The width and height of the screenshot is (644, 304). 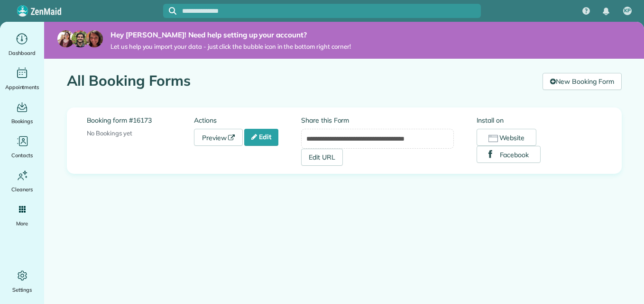 What do you see at coordinates (248, 120) in the screenshot?
I see `label: Actions` at bounding box center [248, 120].